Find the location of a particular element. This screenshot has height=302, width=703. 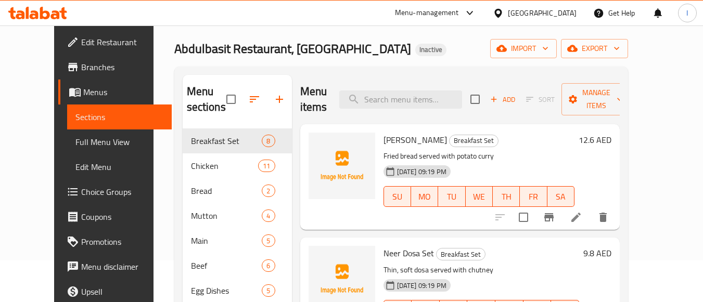

span: WE is located at coordinates (479, 197).